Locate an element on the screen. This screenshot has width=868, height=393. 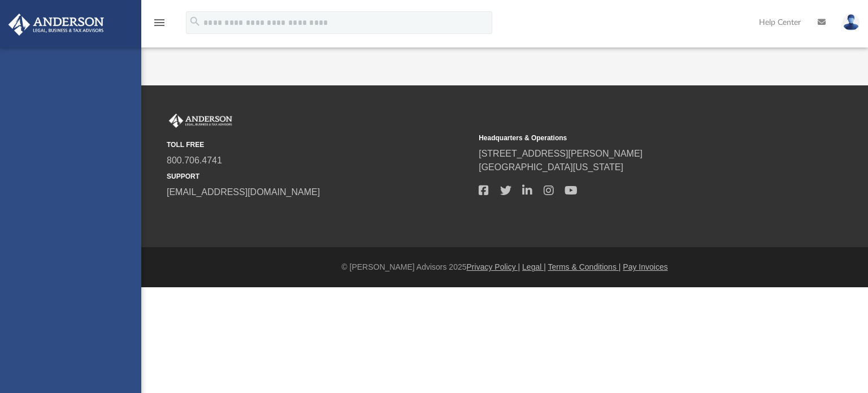
i: search is located at coordinates (195, 21).